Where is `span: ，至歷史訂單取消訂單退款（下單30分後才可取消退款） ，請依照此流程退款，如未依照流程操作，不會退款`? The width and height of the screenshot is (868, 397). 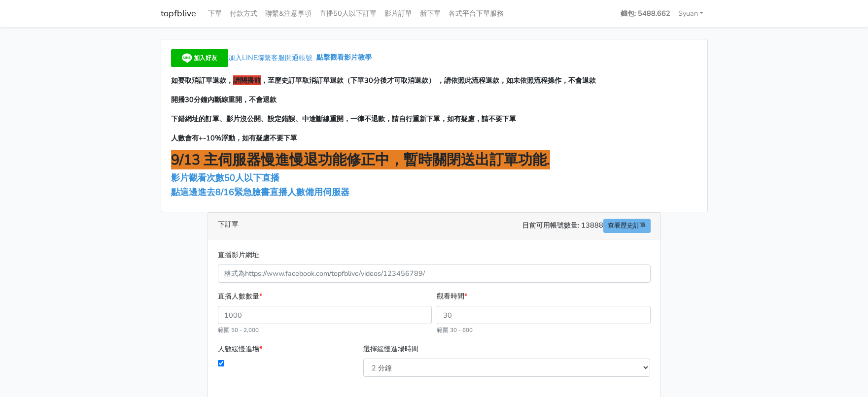 span: ，至歷史訂單取消訂單退款（下單30分後才可取消退款） ，請依照此流程退款，如未依照流程操作，不會退款 is located at coordinates (429, 81).